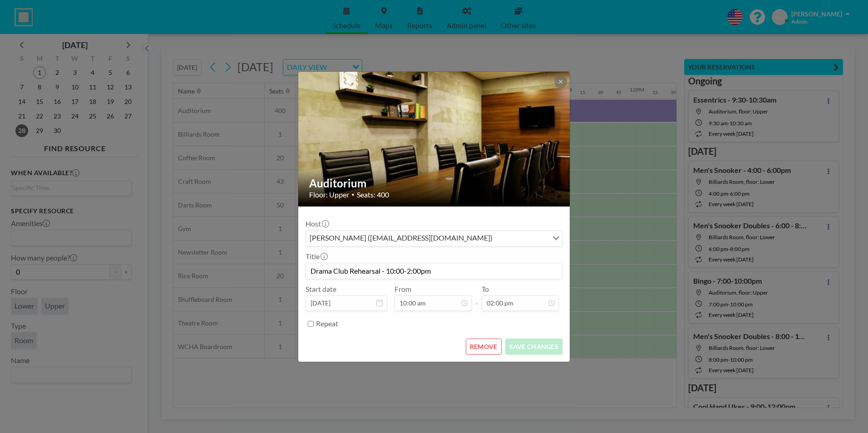 This screenshot has height=433, width=868. Describe the element at coordinates (521, 238) in the screenshot. I see `input: Search for option` at that location.